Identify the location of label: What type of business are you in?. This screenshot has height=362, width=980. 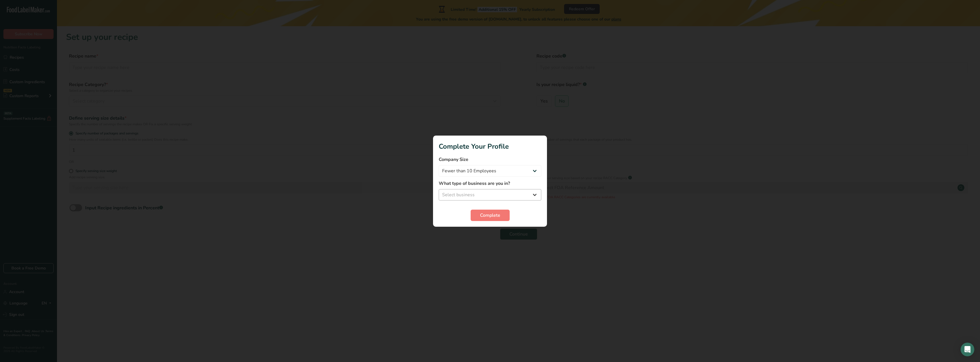
(490, 184).